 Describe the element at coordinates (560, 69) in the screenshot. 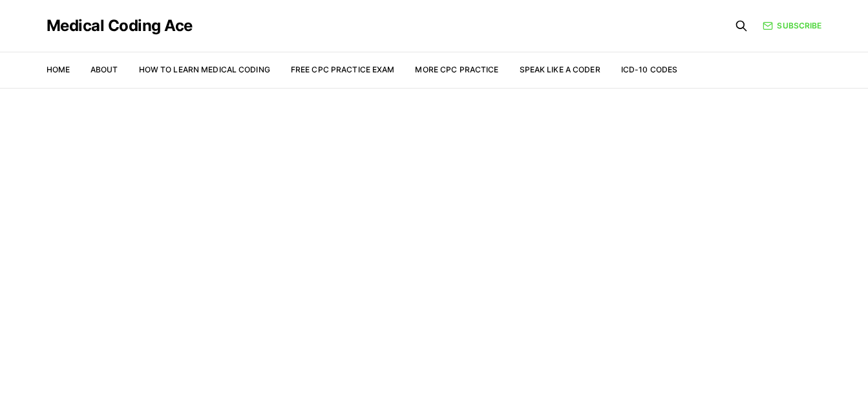

I see `a: Speak Like a Coder` at that location.